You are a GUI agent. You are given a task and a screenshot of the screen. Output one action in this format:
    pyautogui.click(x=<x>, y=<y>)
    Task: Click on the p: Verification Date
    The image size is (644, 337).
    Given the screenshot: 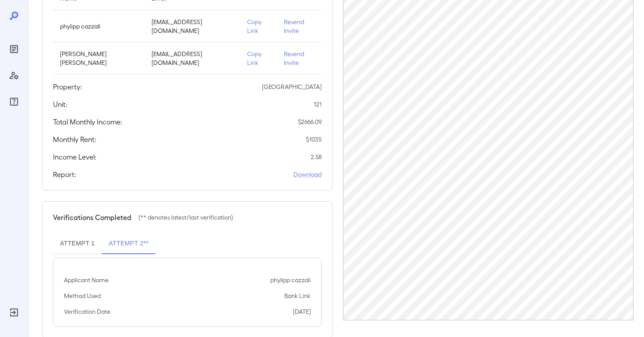 What is the action you would take?
    pyautogui.click(x=87, y=311)
    